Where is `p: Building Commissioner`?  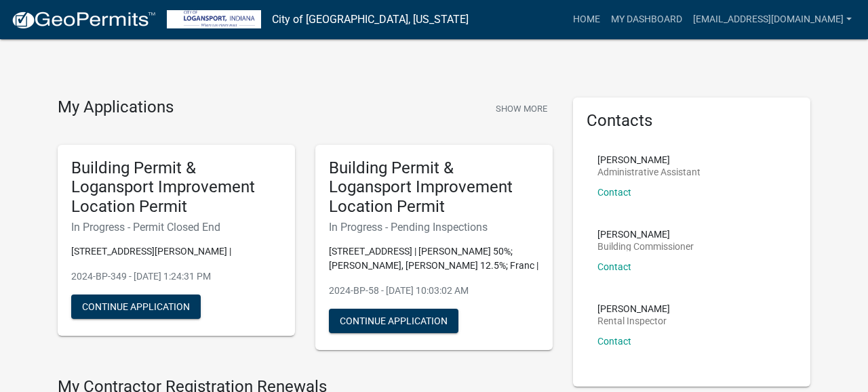 p: Building Commissioner is located at coordinates (645, 247).